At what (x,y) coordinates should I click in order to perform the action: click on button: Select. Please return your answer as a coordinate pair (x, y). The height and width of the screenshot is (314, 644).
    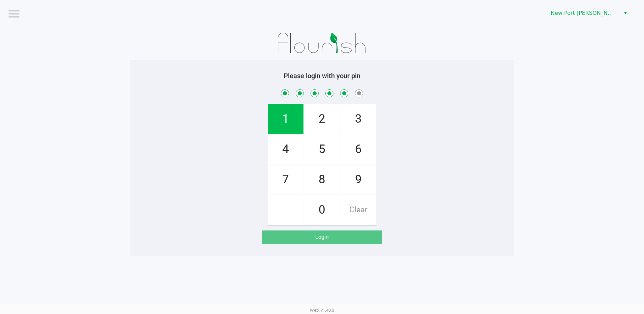
    Looking at the image, I should click on (625, 13).